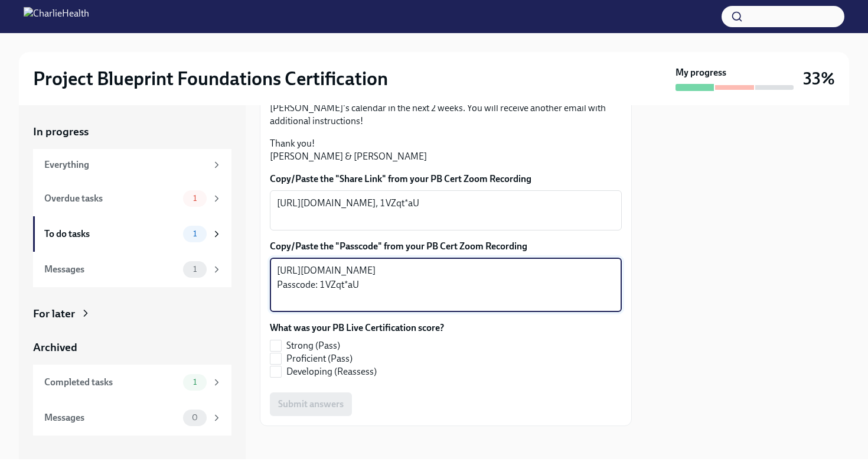  I want to click on div: Overdue tasks, so click(111, 198).